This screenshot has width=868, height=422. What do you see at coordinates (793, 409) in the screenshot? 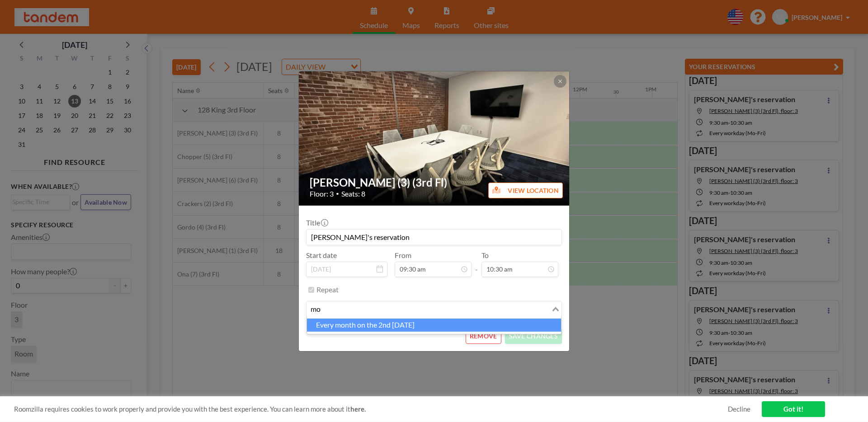
I see `a: Got it!` at bounding box center [793, 409].